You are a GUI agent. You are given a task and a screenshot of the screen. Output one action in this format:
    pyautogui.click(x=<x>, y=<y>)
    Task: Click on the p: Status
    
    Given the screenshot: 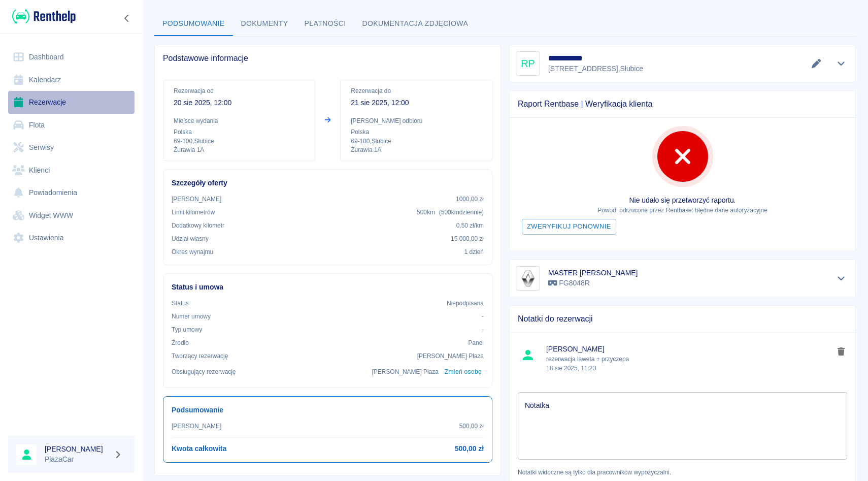 What is the action you would take?
    pyautogui.click(x=180, y=303)
    